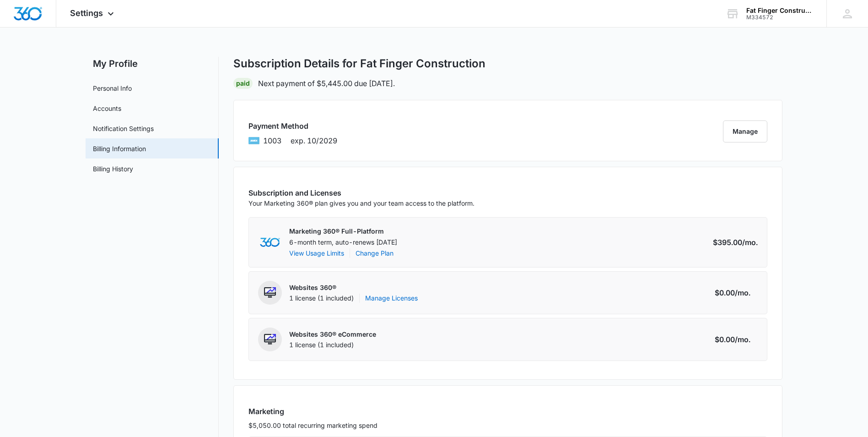  Describe the element at coordinates (112, 88) in the screenshot. I see `a: Personal Info` at that location.